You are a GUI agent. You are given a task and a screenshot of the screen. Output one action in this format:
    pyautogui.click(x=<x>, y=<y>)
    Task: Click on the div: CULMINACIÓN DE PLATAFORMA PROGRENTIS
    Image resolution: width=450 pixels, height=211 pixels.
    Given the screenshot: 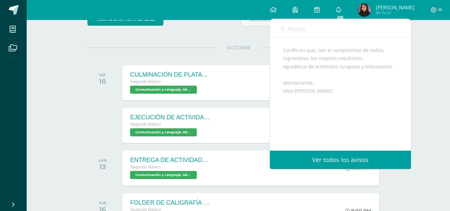 What is the action you would take?
    pyautogui.click(x=170, y=75)
    